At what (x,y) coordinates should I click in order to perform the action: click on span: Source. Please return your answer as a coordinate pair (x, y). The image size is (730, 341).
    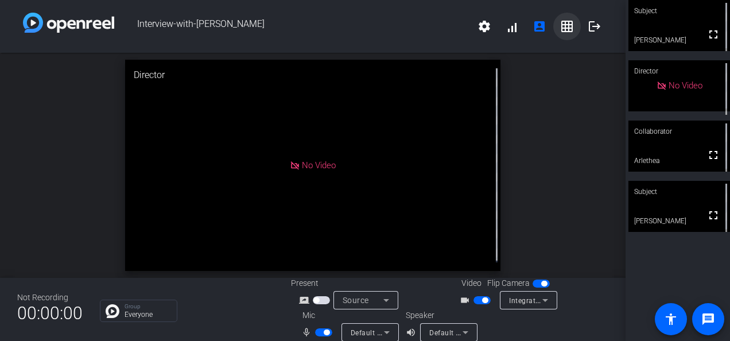
    Looking at the image, I should click on (356, 300).